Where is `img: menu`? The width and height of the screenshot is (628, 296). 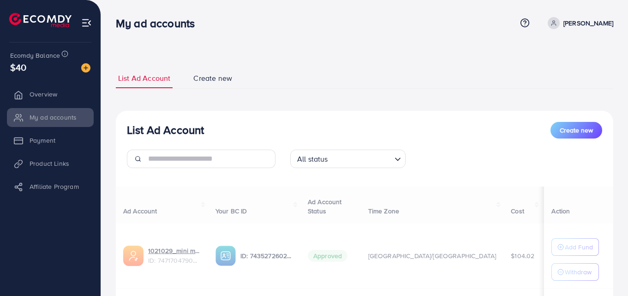 img: menu is located at coordinates (86, 23).